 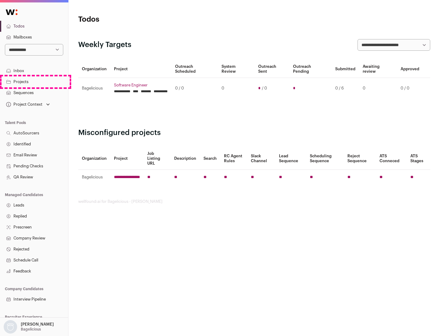 I want to click on span: / 0, so click(x=265, y=88).